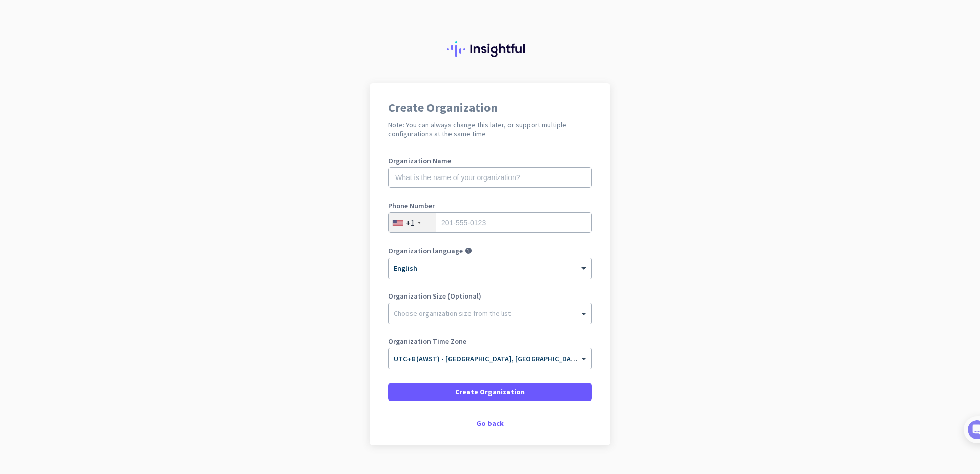 This screenshot has width=980, height=474. What do you see at coordinates (490, 160) in the screenshot?
I see `label: Organization Name` at bounding box center [490, 160].